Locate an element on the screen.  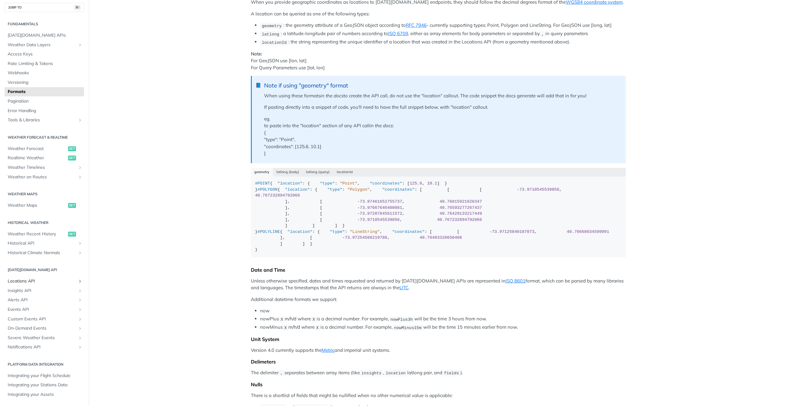
a: UTC is located at coordinates (404, 287).